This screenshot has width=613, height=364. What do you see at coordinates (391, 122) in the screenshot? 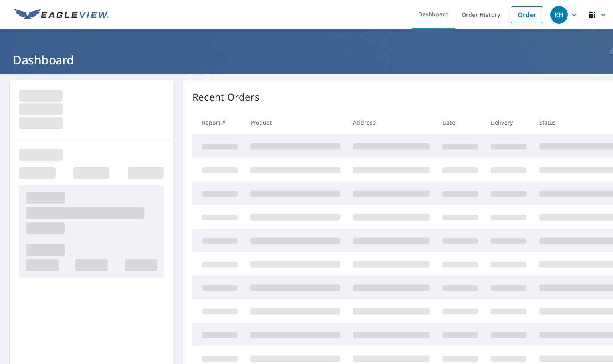
I see `th: Address` at bounding box center [391, 122].